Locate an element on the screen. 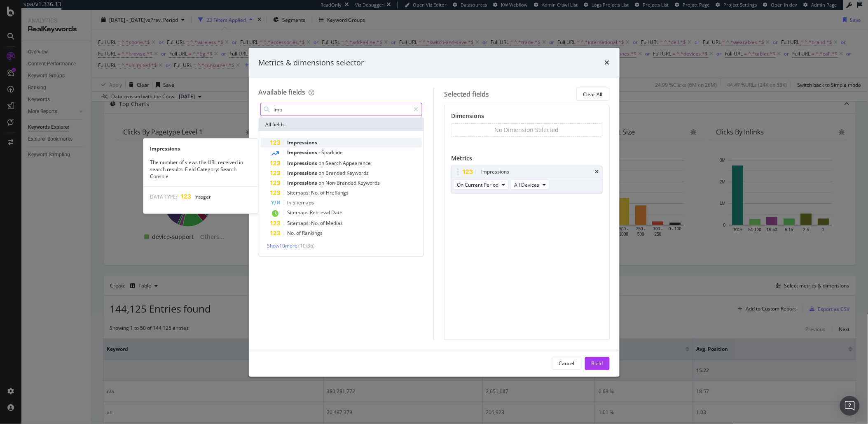 This screenshot has height=424, width=868. div: Open Intercom Messenger is located at coordinates (850, 406).